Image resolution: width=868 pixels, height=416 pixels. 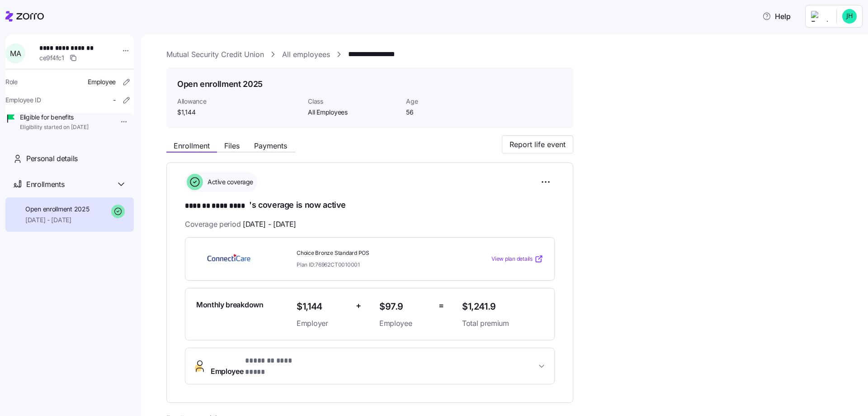 I want to click on span: Monthly breakdown, so click(x=230, y=304).